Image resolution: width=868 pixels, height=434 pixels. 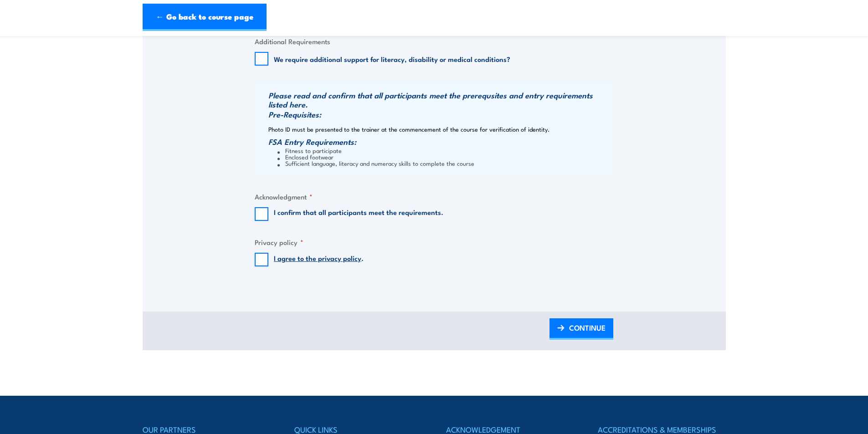 What do you see at coordinates (439, 142) in the screenshot?
I see `h3: FSA Entry Requirements:` at bounding box center [439, 142].